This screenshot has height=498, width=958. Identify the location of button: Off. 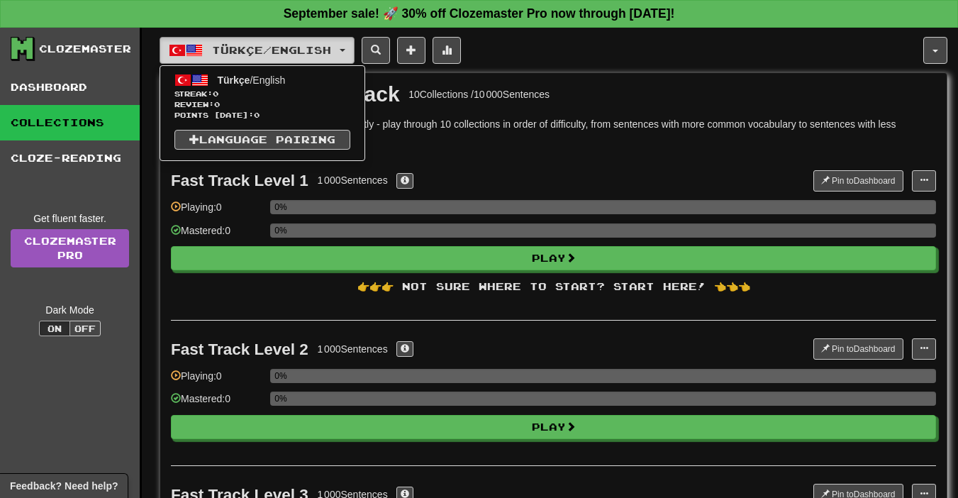
(85, 328).